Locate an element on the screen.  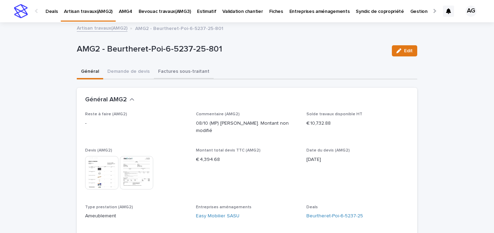
img: stacker-logo-s-only.png is located at coordinates (21, 11).